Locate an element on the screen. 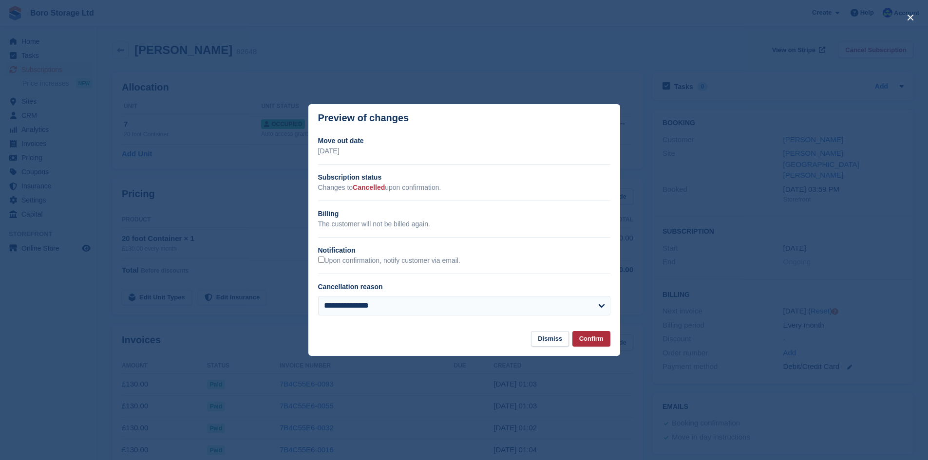 This screenshot has height=460, width=928. h2: Move out date is located at coordinates (464, 141).